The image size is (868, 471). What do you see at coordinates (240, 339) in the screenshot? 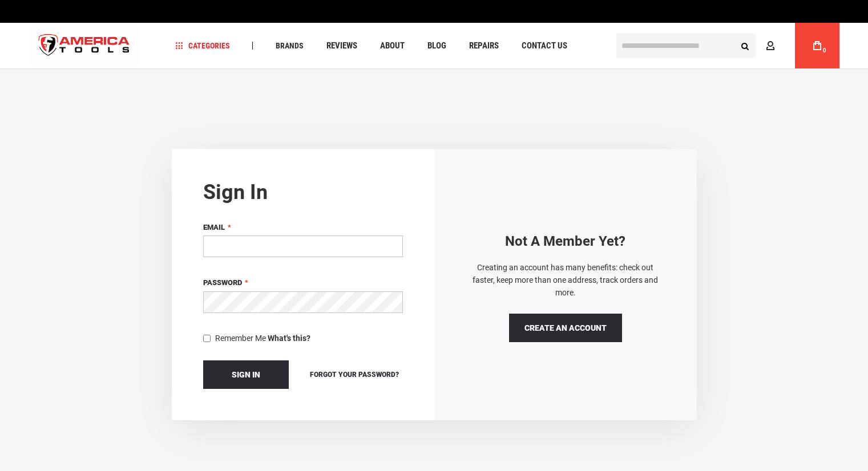
I see `span: Remember Me` at bounding box center [240, 339].